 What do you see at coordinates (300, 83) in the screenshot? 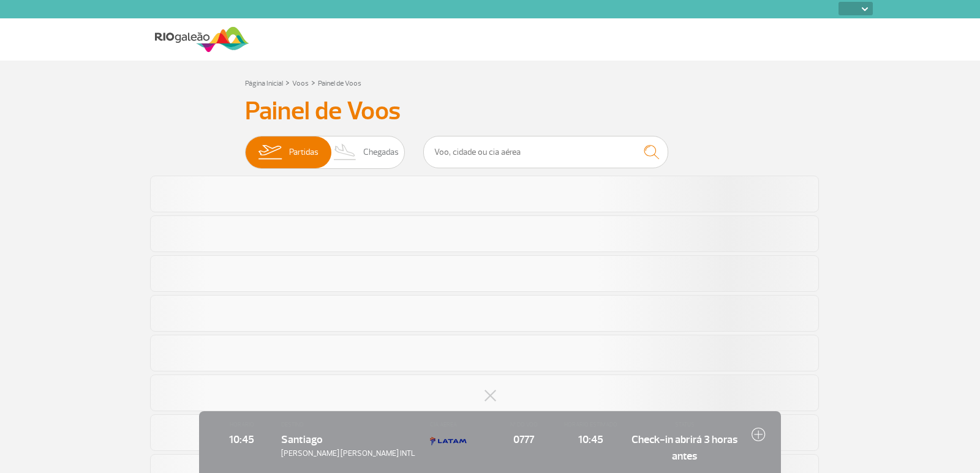
I see `a: Voos` at bounding box center [300, 83].